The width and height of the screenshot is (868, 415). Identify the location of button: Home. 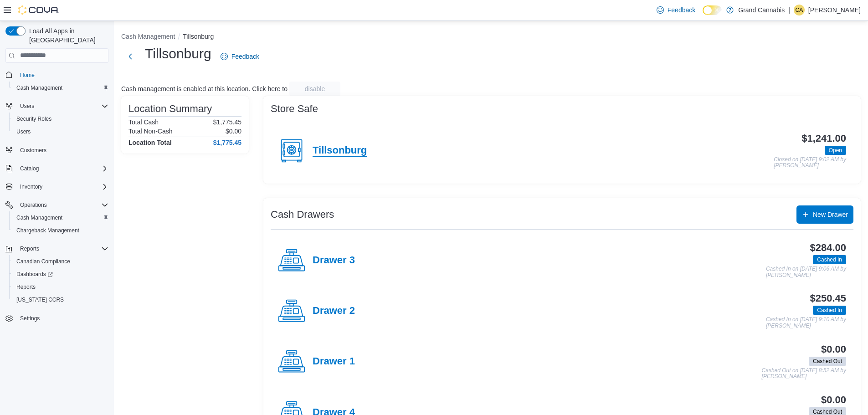
(57, 75).